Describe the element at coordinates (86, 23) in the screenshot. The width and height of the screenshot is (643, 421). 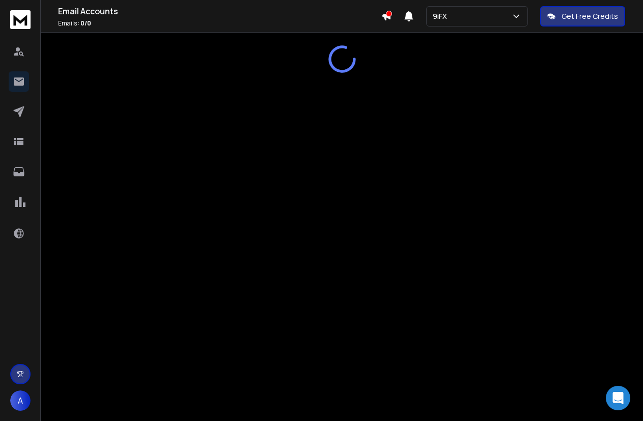
I see `span: 0 / 0` at that location.